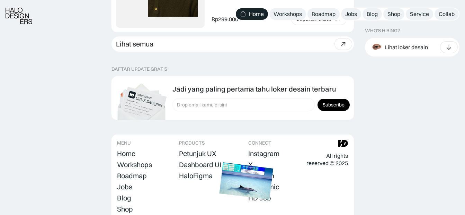  Describe the element at coordinates (447, 14) in the screenshot. I see `div: Collab` at that location.